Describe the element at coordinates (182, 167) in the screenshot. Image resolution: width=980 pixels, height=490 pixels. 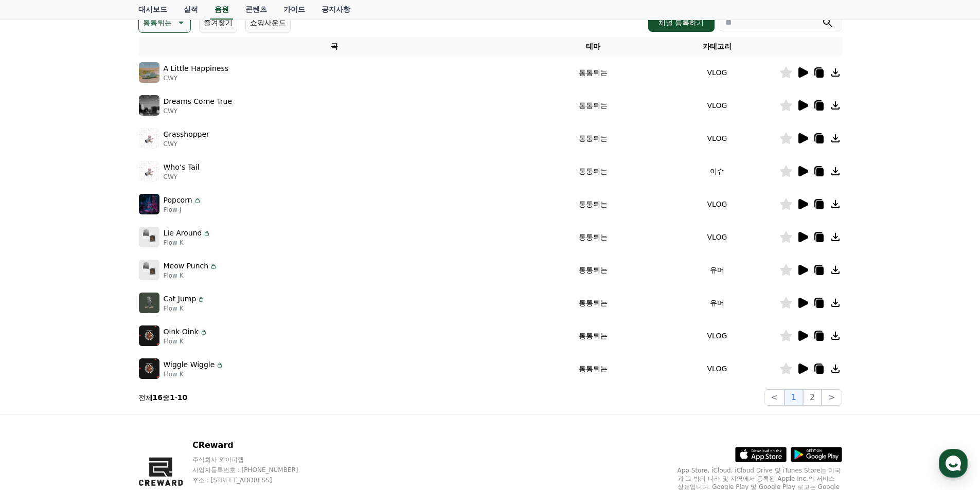
I see `p: Who’s Tail` at that location.